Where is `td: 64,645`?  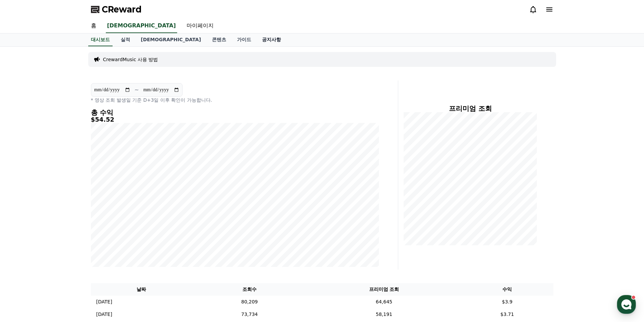
td: 64,645 is located at coordinates (384, 302).